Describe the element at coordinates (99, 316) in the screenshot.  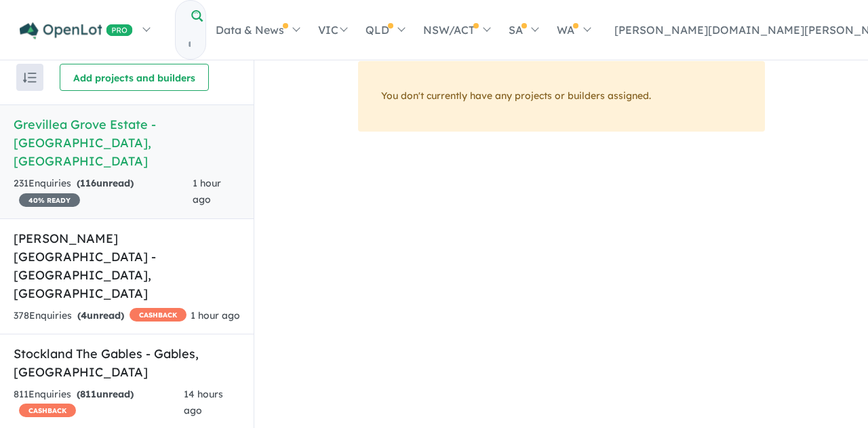
I see `div: 378 Enquir ies` at that location.